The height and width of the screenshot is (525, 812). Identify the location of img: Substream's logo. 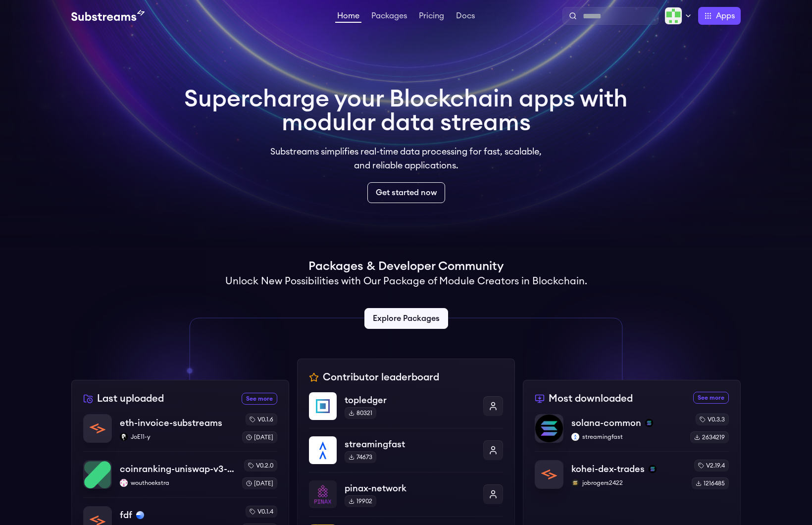
(108, 16).